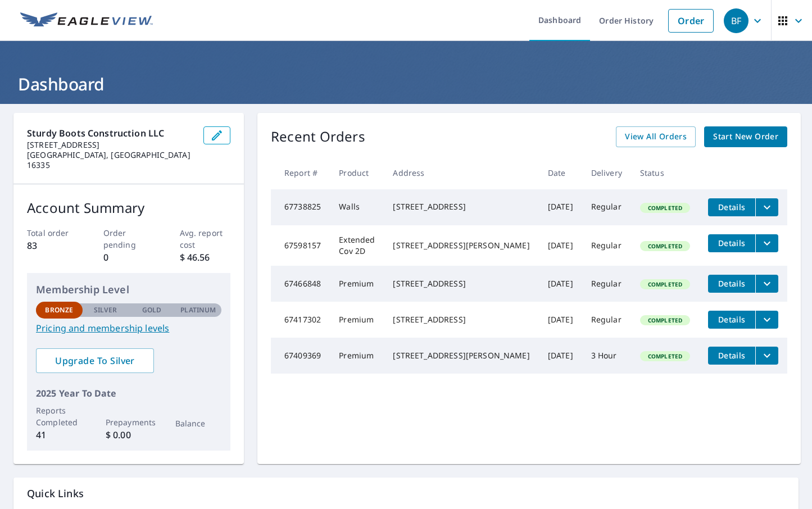  I want to click on button: filesDropdownBtn-67417302, so click(766, 320).